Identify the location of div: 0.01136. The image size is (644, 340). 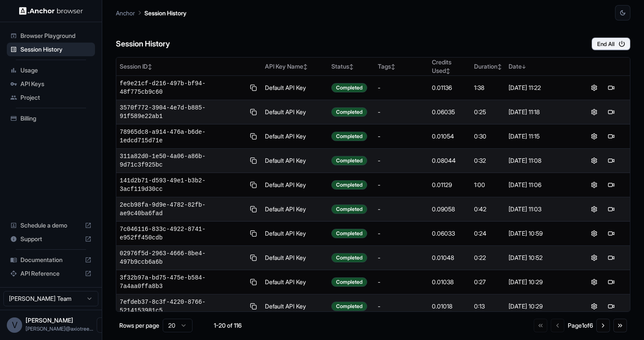
(450, 88).